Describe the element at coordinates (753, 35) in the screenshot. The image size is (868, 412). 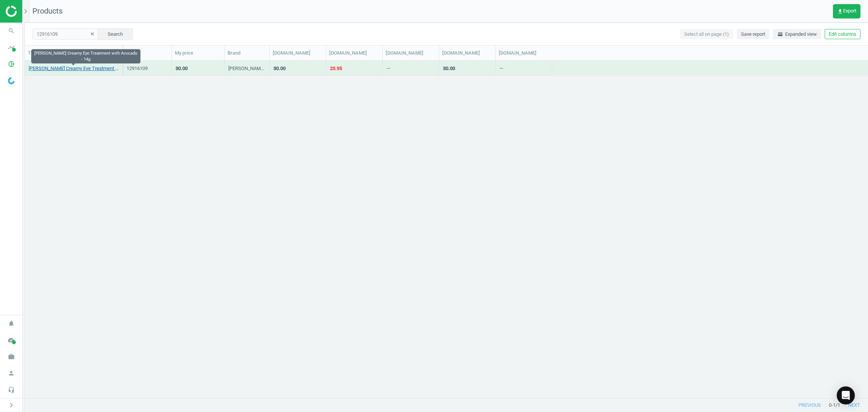
I see `button: Save report` at that location.